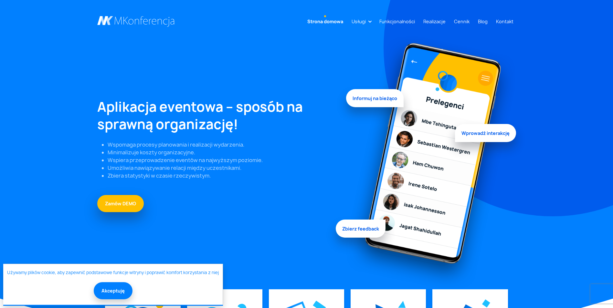 The image size is (613, 308). I want to click on li: Wspiera przeprowadzenie eventów na najwyższym poziomie., so click(223, 160).